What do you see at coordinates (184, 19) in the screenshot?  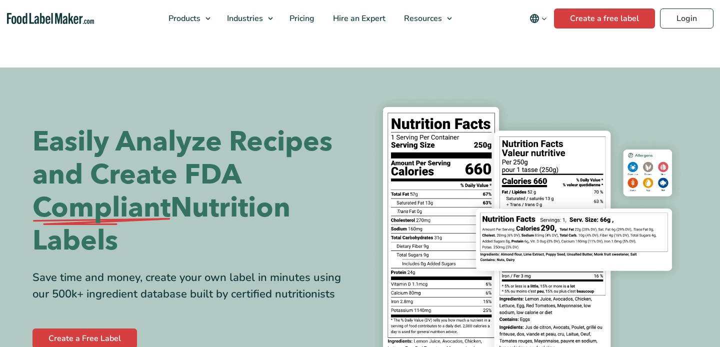 I see `span: Products` at bounding box center [184, 19].